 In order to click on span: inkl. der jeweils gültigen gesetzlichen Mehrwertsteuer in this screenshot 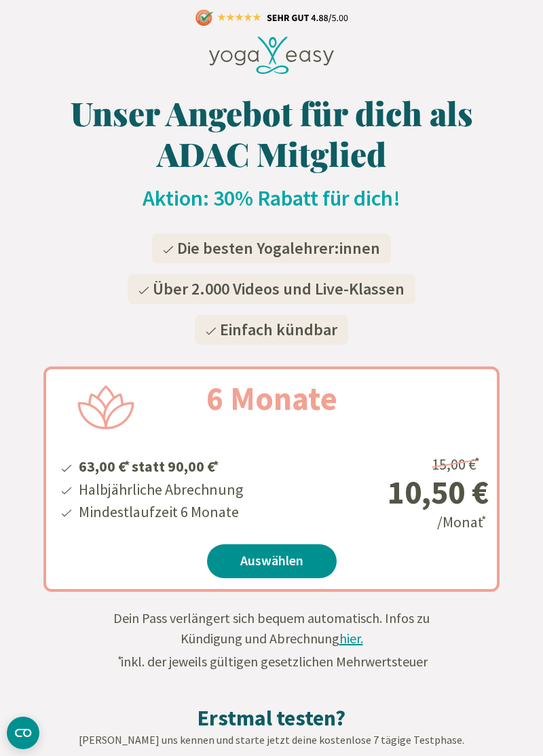, I will do `click(272, 661)`.